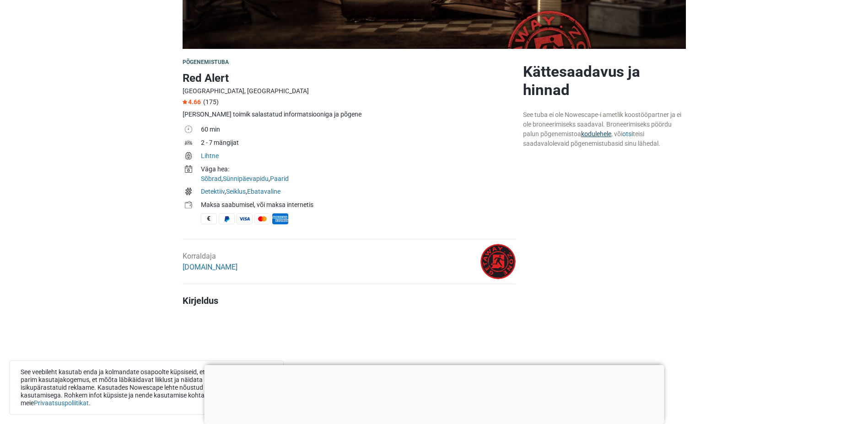 The width and height of the screenshot is (868, 424). I want to click on h2: Kättesaadavus ja hinnad, so click(605, 81).